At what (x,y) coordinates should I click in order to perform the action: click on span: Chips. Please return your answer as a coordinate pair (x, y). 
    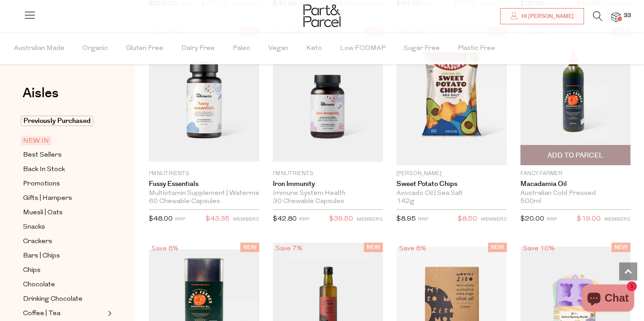
    Looking at the image, I should click on (32, 271).